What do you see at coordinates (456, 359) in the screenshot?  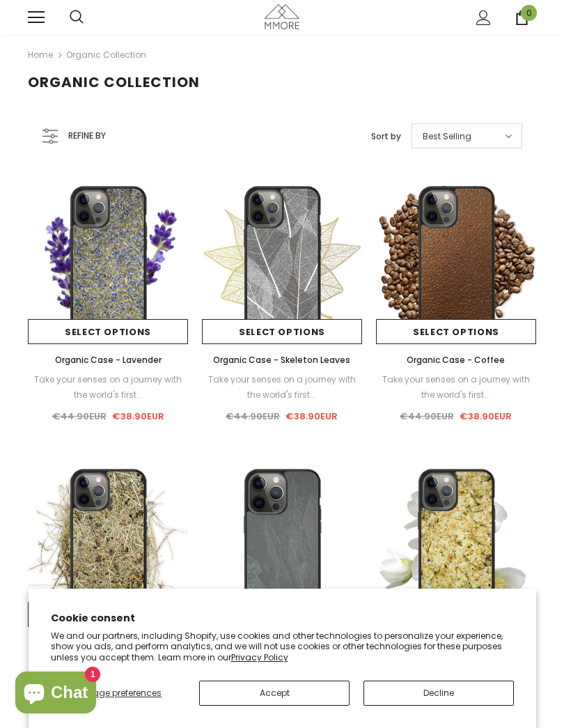 I see `span: Organic Case - Coffee` at bounding box center [456, 359].